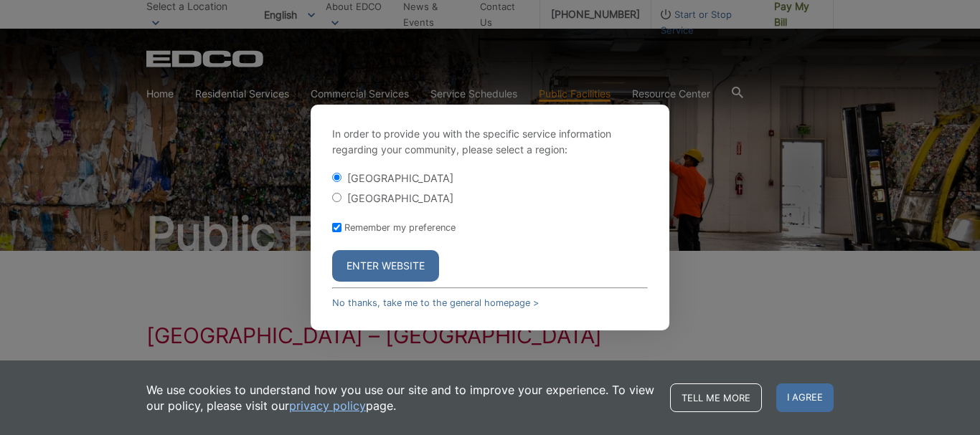 The width and height of the screenshot is (980, 435). Describe the element at coordinates (716, 398) in the screenshot. I see `a: Tell me more` at that location.